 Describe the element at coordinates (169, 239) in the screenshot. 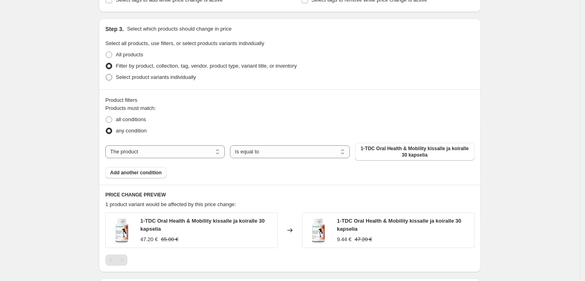

I see `strike: 65.00 €` at that location.